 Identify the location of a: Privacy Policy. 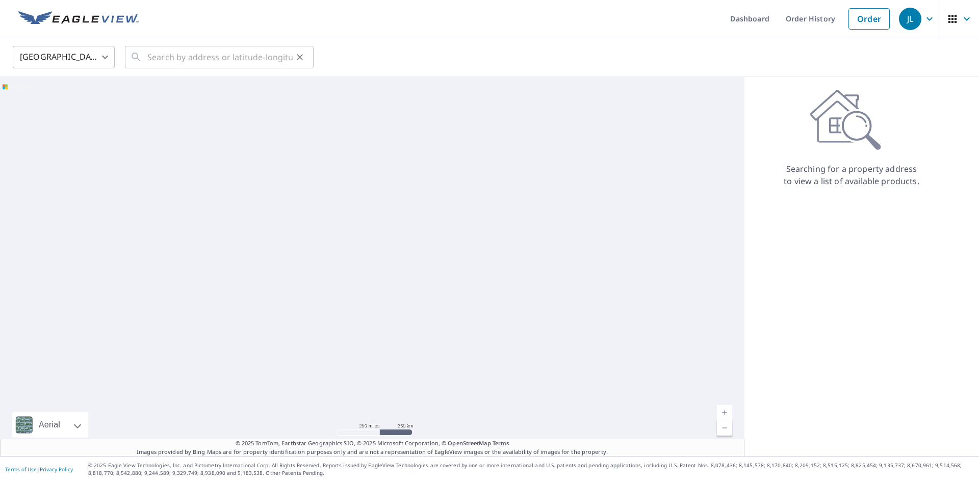
(56, 469).